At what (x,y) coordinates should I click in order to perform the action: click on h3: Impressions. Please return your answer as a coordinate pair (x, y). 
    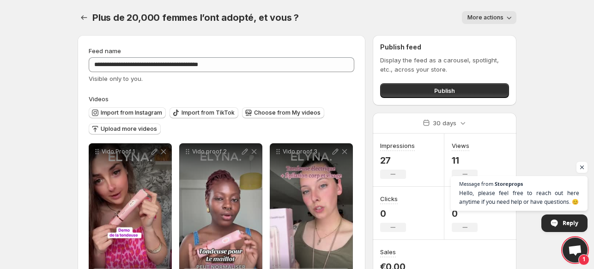
    Looking at the image, I should click on (397, 145).